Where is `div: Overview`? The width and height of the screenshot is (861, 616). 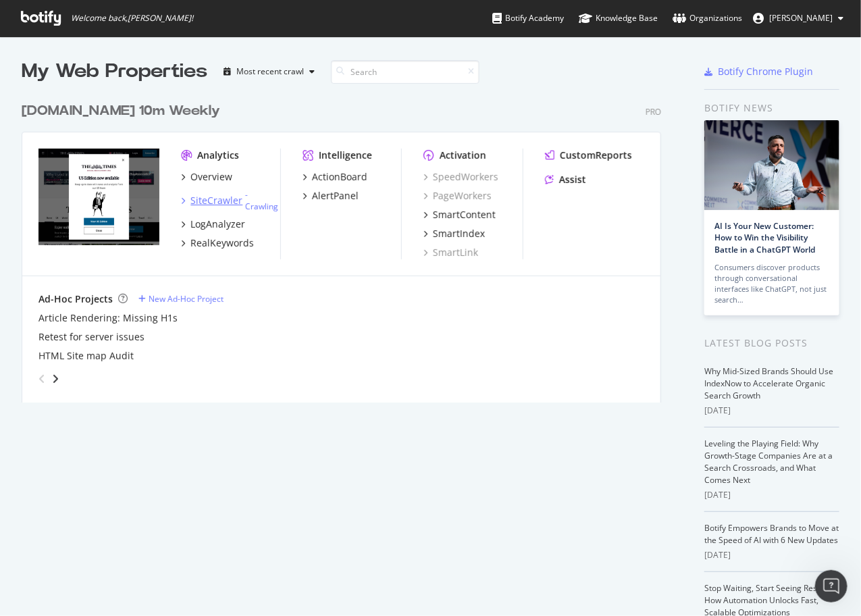 div: Overview is located at coordinates (212, 177).